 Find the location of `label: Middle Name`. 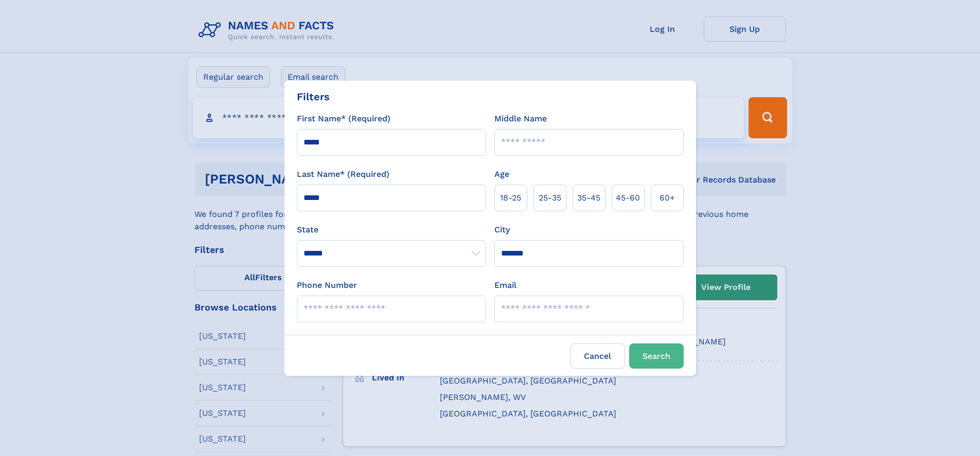

label: Middle Name is located at coordinates (521, 119).